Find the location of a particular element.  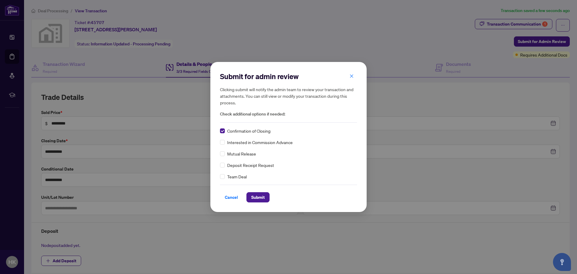

button: Submit is located at coordinates (258, 197).